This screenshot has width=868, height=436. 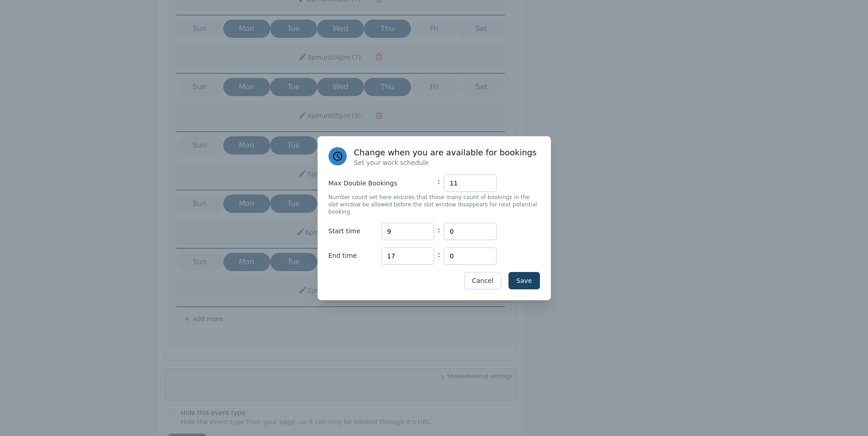 What do you see at coordinates (524, 281) in the screenshot?
I see `button: Save` at bounding box center [524, 281].